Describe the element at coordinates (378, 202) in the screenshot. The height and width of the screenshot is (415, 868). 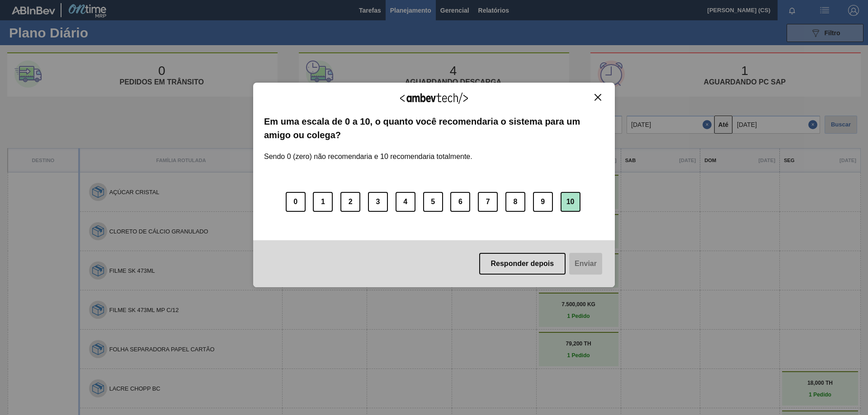
I see `button: 3` at that location.